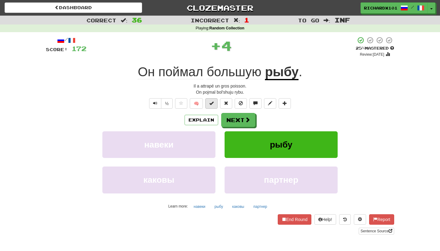 The width and height of the screenshot is (440, 251). Describe the element at coordinates (73, 8) in the screenshot. I see `a: Dashboard` at that location.